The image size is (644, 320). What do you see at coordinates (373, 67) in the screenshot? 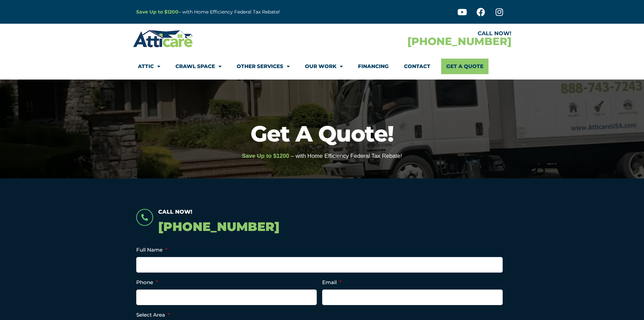
I see `a: Financing` at bounding box center [373, 67].